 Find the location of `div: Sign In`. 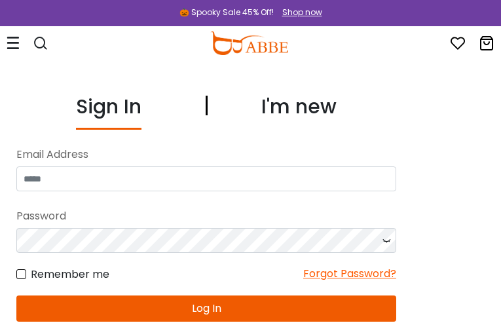

div: Sign In is located at coordinates (109, 111).